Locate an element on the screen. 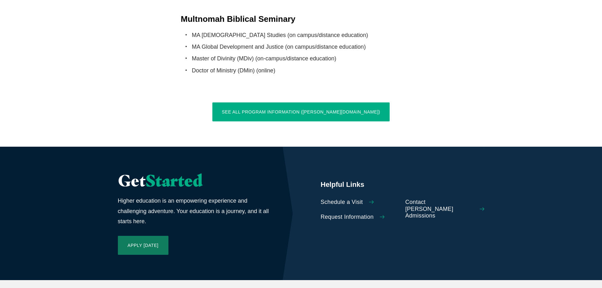  p: Higher education is an empowering experience and challenging adventure. Your education is a journ... is located at coordinates (194, 211).